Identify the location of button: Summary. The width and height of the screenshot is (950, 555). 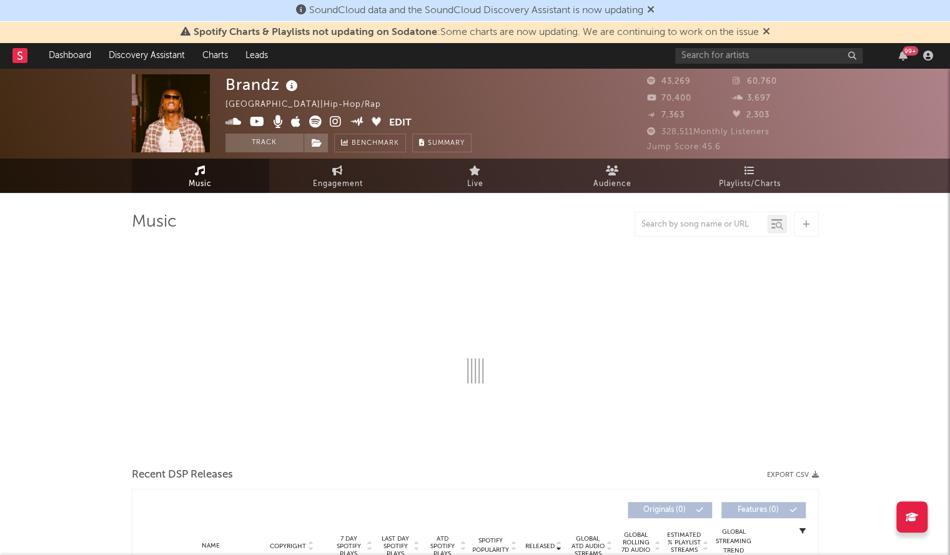
(442, 143).